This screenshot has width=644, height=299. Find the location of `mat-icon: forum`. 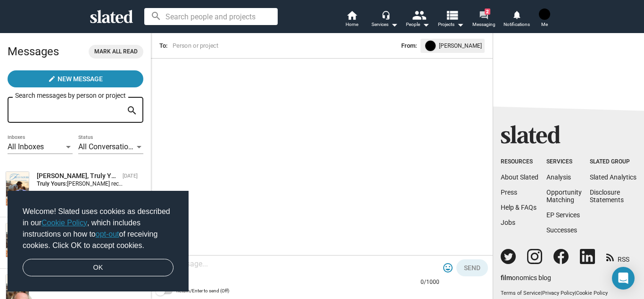

mat-icon: forum is located at coordinates (483, 15).